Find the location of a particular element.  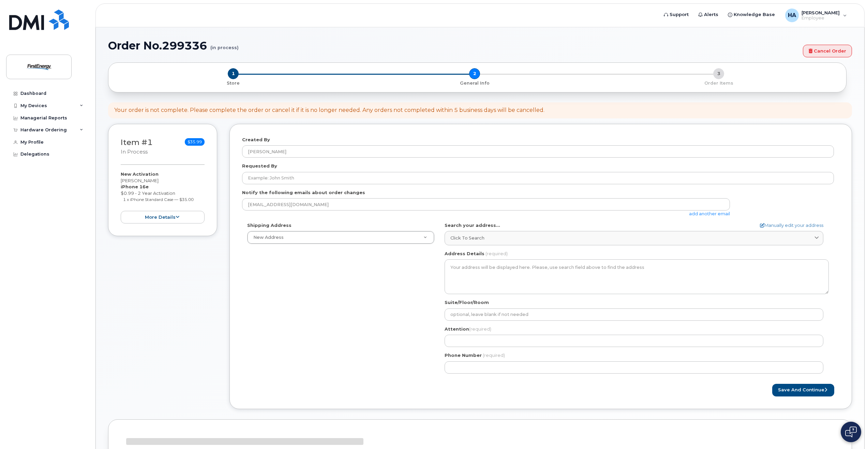

a: New Address is located at coordinates (340, 237).